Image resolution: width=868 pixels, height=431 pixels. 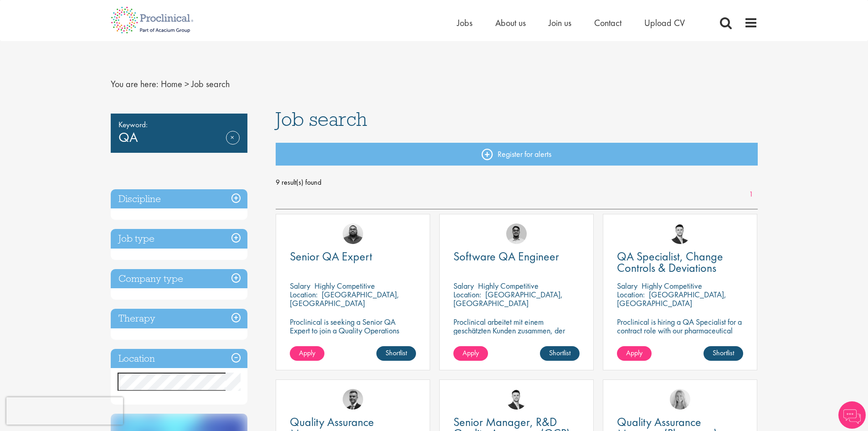 What do you see at coordinates (516, 334) in the screenshot?
I see `p: Proclinical arbeitet mit einem geschätzten Kunden zusammen, der einen Software-QA-Ingenieur zur V...` at bounding box center [516, 334].